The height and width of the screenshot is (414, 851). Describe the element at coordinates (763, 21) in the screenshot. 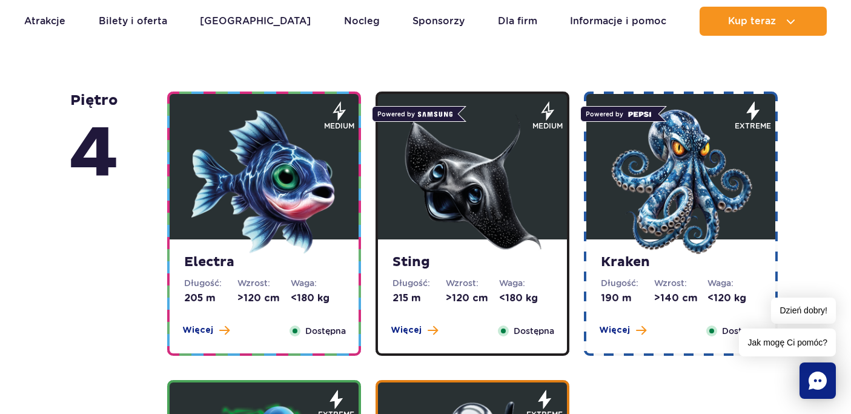

I see `button: Kup teraz` at that location.